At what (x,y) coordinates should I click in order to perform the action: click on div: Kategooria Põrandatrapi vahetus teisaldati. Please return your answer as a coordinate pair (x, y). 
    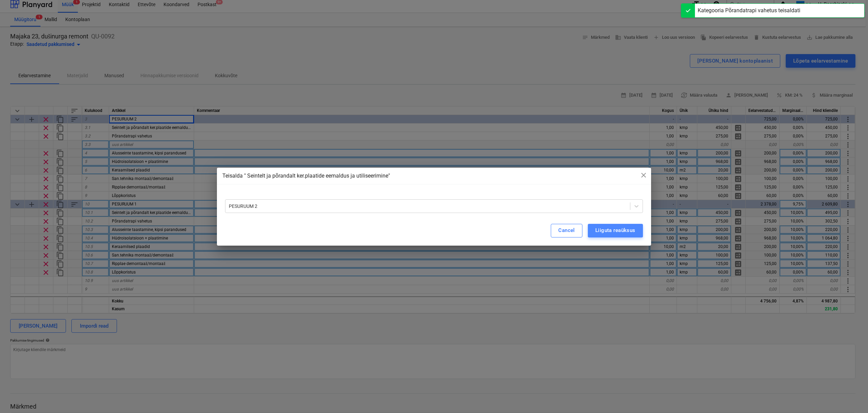
    Looking at the image, I should click on (749, 11).